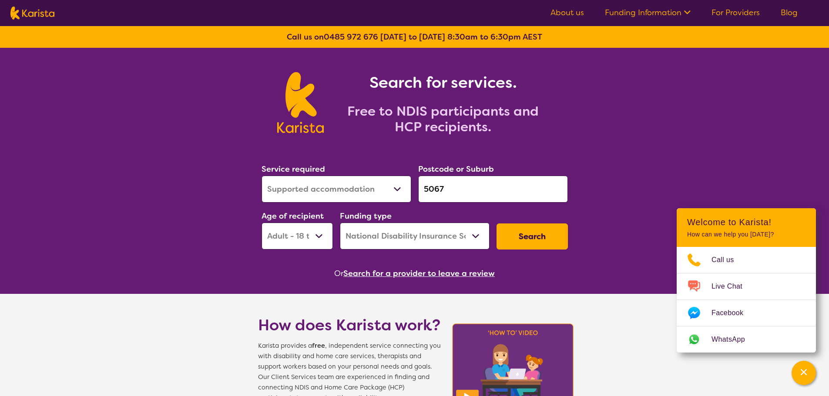 The image size is (829, 396). What do you see at coordinates (532, 237) in the screenshot?
I see `button: Search` at bounding box center [532, 237].